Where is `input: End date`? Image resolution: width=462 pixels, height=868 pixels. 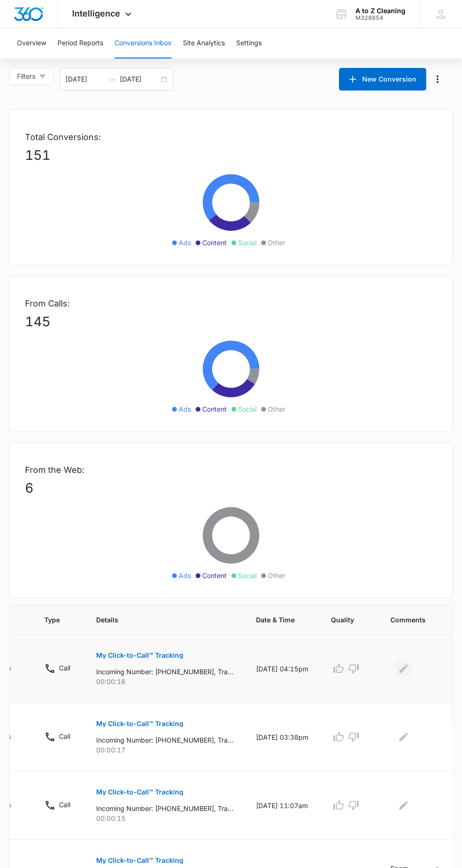
input: End date is located at coordinates (139, 79).